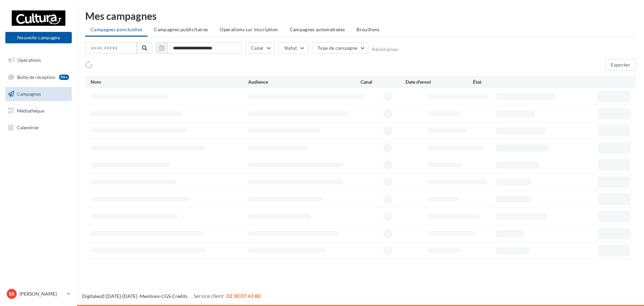 The height and width of the screenshot is (306, 644). I want to click on a: Crédits, so click(180, 296).